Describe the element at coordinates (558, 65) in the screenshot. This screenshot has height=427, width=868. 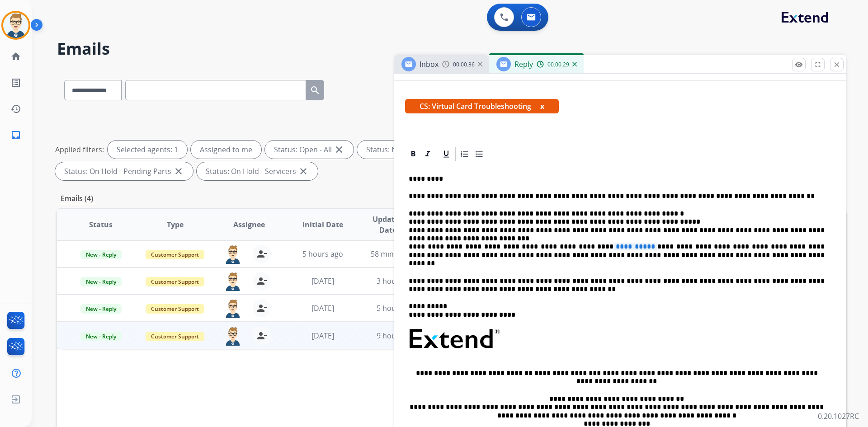
I see `span: 00:00:29` at that location.